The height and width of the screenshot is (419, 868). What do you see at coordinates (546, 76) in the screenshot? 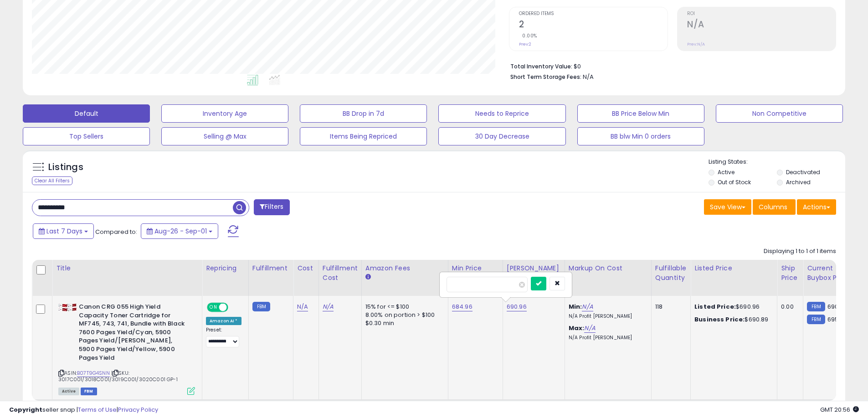
I see `b: Short Term Storage Fees:` at bounding box center [546, 76].